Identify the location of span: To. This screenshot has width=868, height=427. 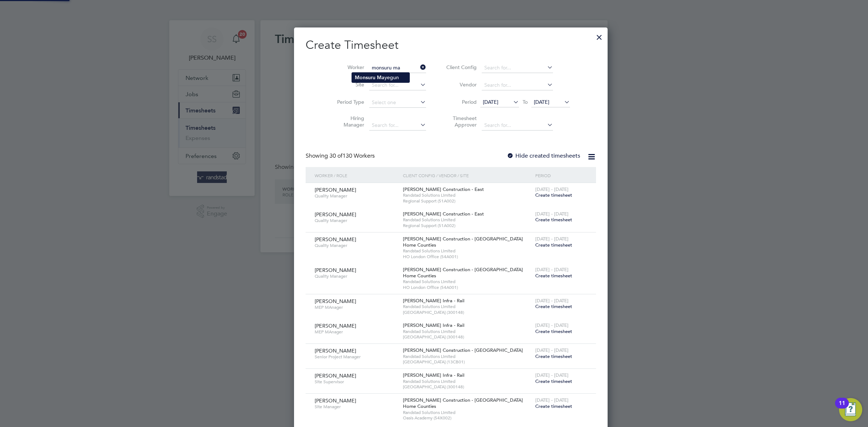
(525, 102).